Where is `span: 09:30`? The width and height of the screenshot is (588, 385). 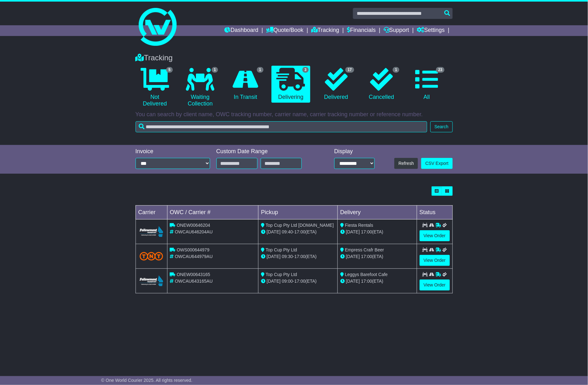
span: 09:30 is located at coordinates (287, 256).